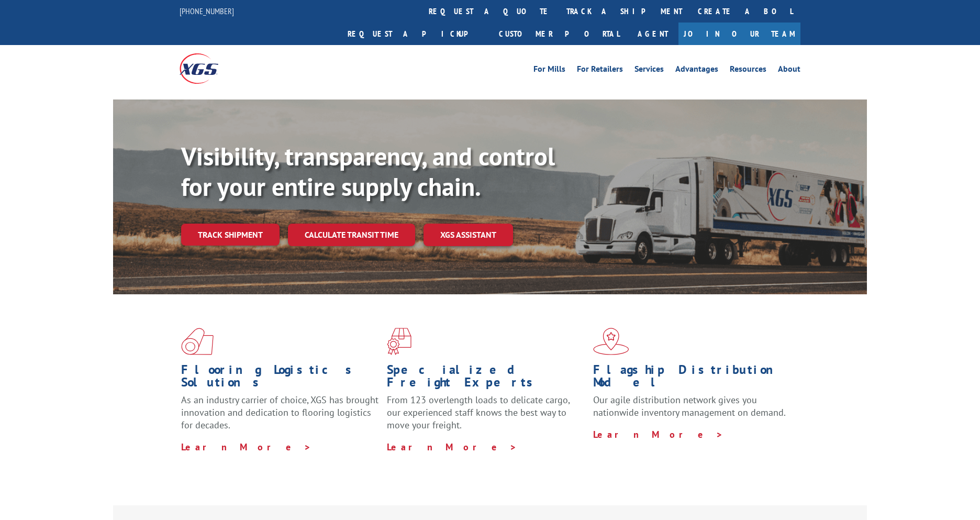  I want to click on a: For Mills, so click(550, 71).